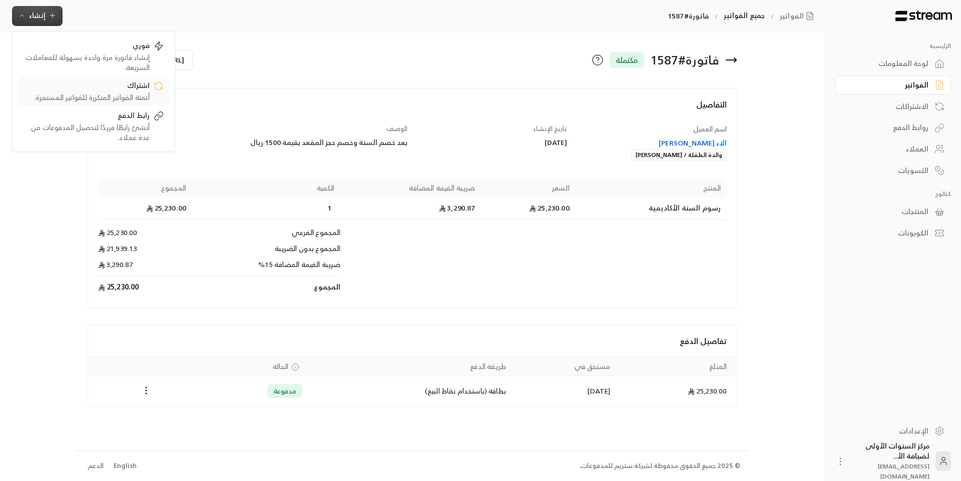 This screenshot has width=961, height=481. I want to click on th: الكمية, so click(266, 188).